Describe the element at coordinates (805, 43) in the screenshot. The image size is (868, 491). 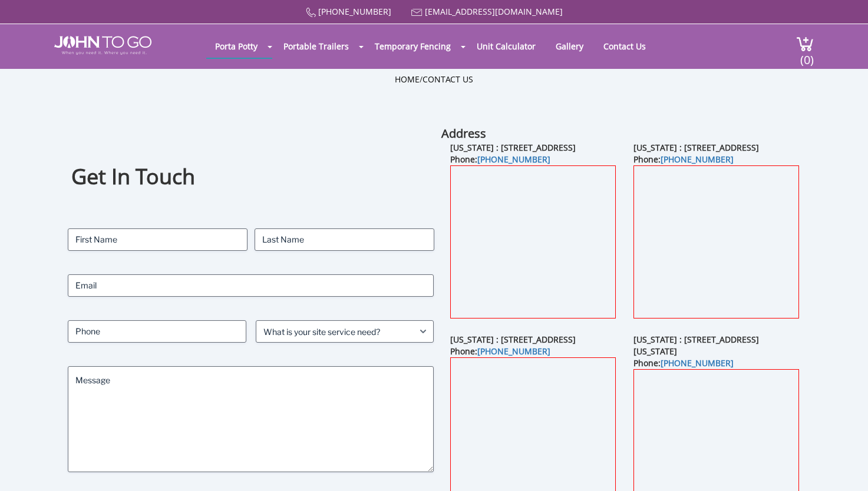
I see `img: cart a` at that location.